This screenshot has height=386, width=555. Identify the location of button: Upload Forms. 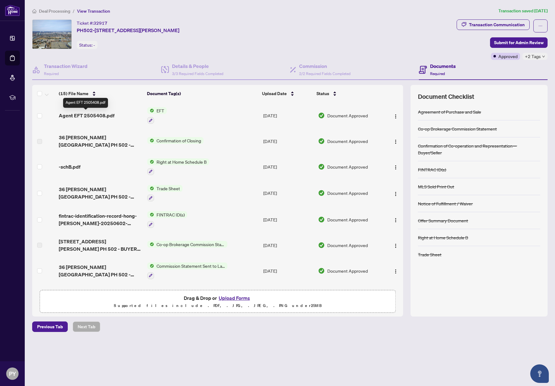
(234, 298).